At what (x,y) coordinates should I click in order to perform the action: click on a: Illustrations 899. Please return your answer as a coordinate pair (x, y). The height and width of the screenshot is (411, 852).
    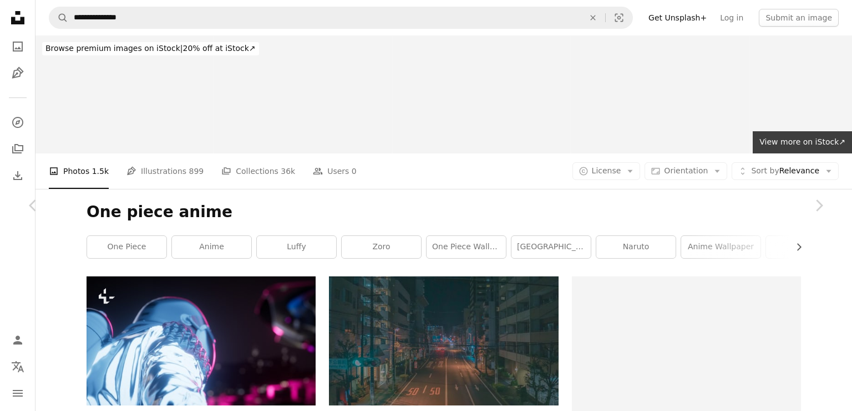
    Looking at the image, I should click on (165, 171).